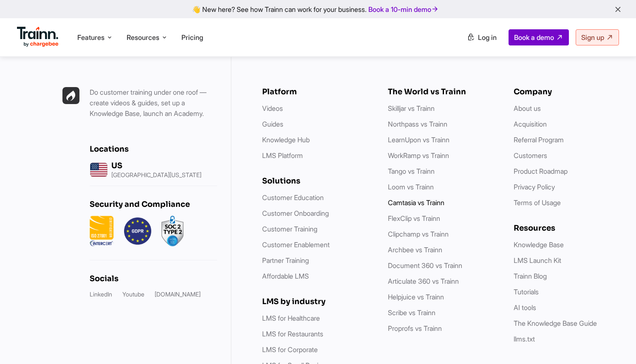  What do you see at coordinates (273, 108) in the screenshot?
I see `a: Videos` at bounding box center [273, 108].